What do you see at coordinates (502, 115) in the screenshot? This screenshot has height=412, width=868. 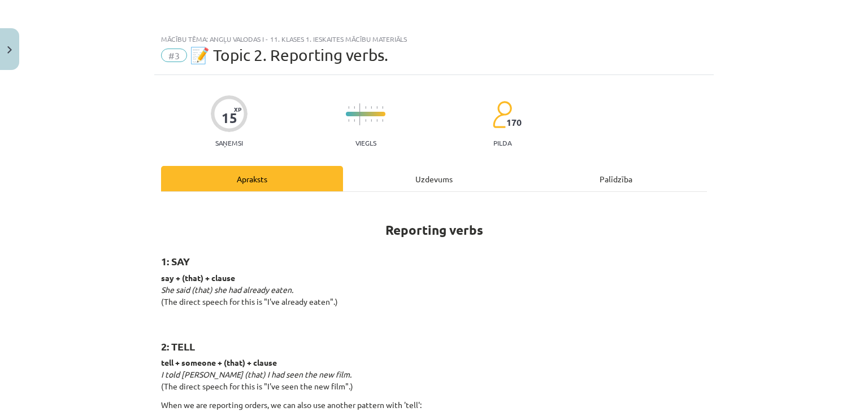 I see `img: students-c634bb4e5e11cddfef0936a35e636f08e4e9abd3cc4e673bd6f9a4125e45ecb1.svg` at bounding box center [502, 115].